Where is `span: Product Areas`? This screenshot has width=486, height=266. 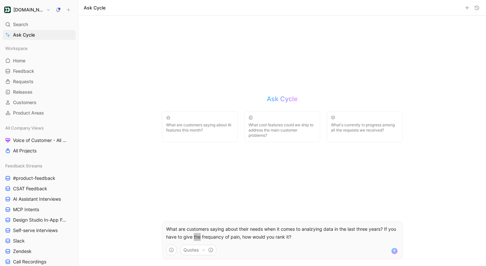
span: Product Areas is located at coordinates (28, 113).